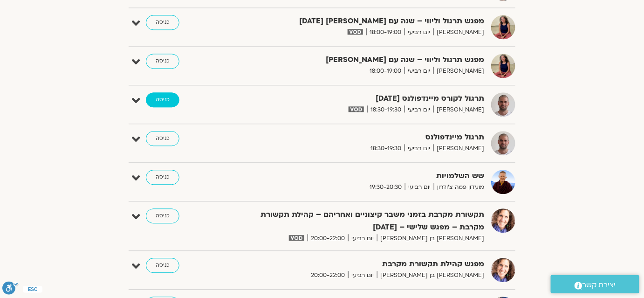  What do you see at coordinates (595, 283) in the screenshot?
I see `a: יצירת קשר` at bounding box center [595, 283].